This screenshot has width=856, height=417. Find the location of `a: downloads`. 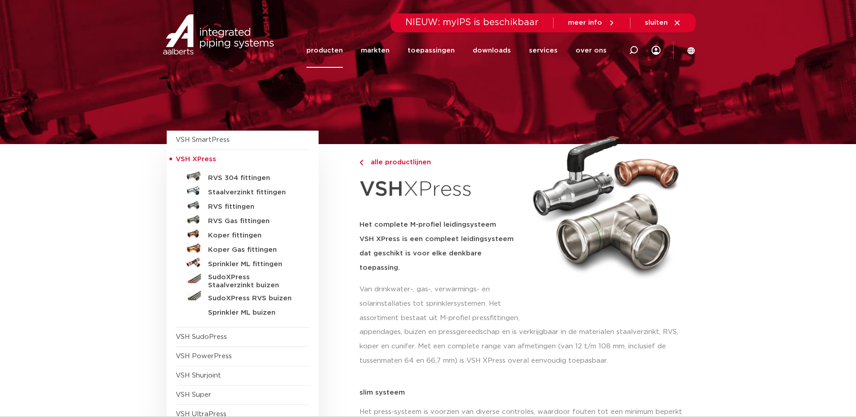

a: downloads is located at coordinates (491, 50).